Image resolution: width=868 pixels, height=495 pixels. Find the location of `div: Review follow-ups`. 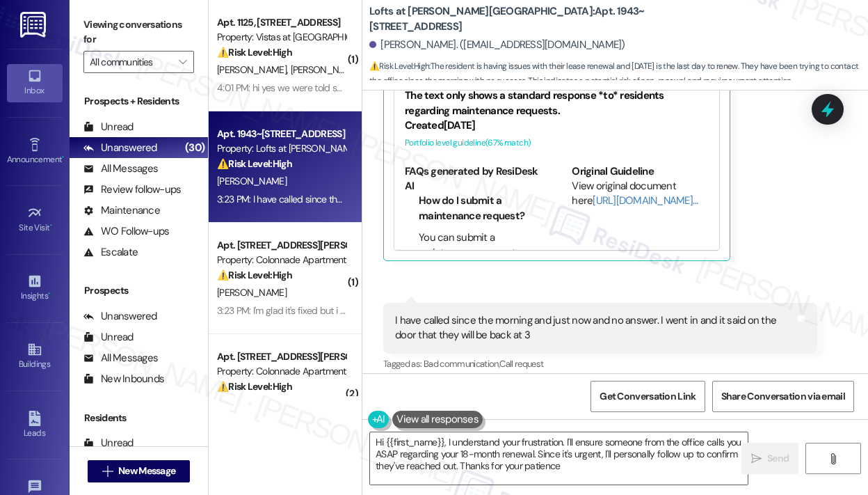

div: Review follow-ups is located at coordinates (132, 189).